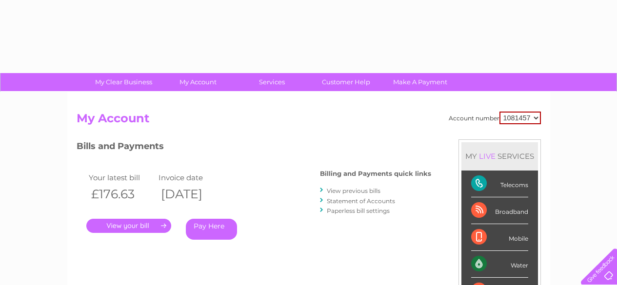  Describe the element at coordinates (375, 174) in the screenshot. I see `h4: Billing and Payments quick links` at that location.